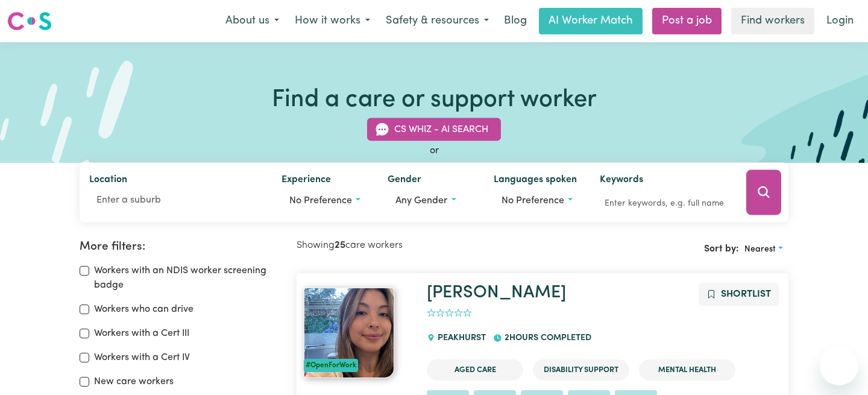 The image size is (868, 395). Describe the element at coordinates (621, 181) in the screenshot. I see `label: Keywords` at that location.